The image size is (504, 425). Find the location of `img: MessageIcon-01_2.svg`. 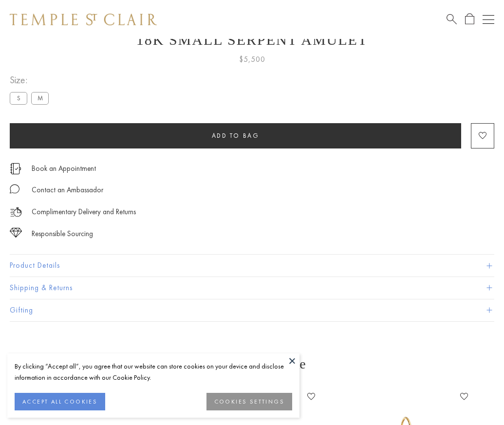

img: MessageIcon-01_2.svg is located at coordinates (15, 189).